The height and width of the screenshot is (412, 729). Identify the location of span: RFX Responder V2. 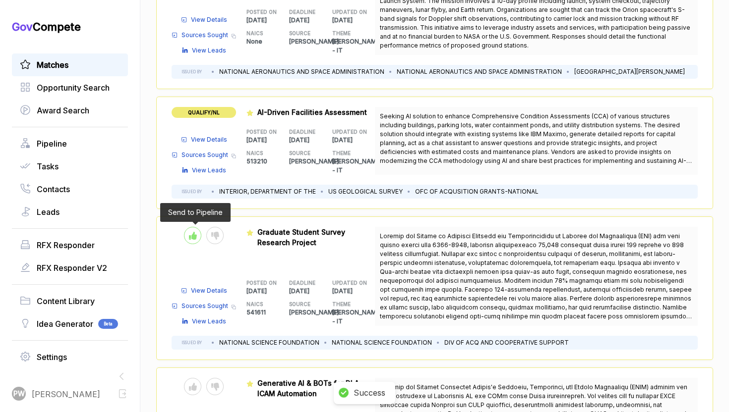
(72, 268).